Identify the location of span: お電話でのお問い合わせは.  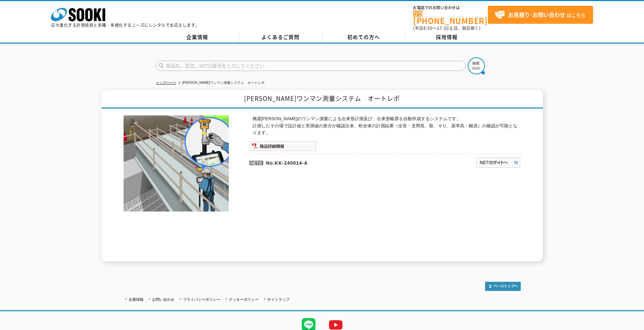
(451, 8).